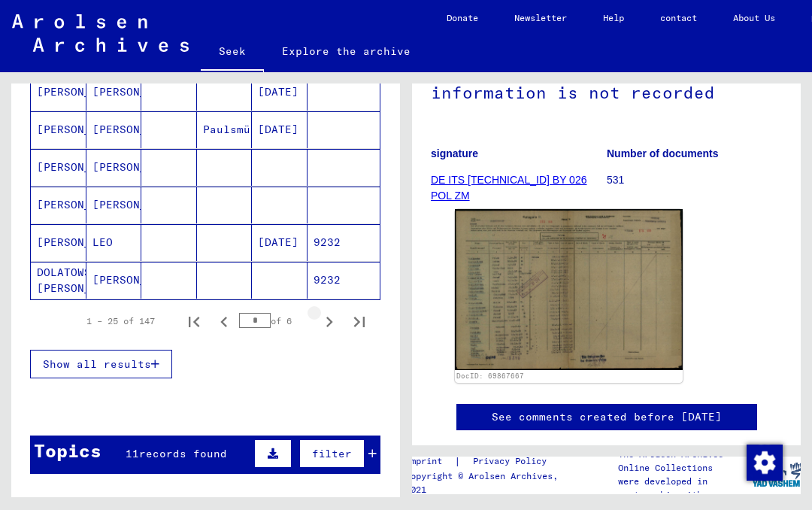 The width and height of the screenshot is (812, 510). What do you see at coordinates (232, 51) in the screenshot?
I see `font: Seek` at bounding box center [232, 51].